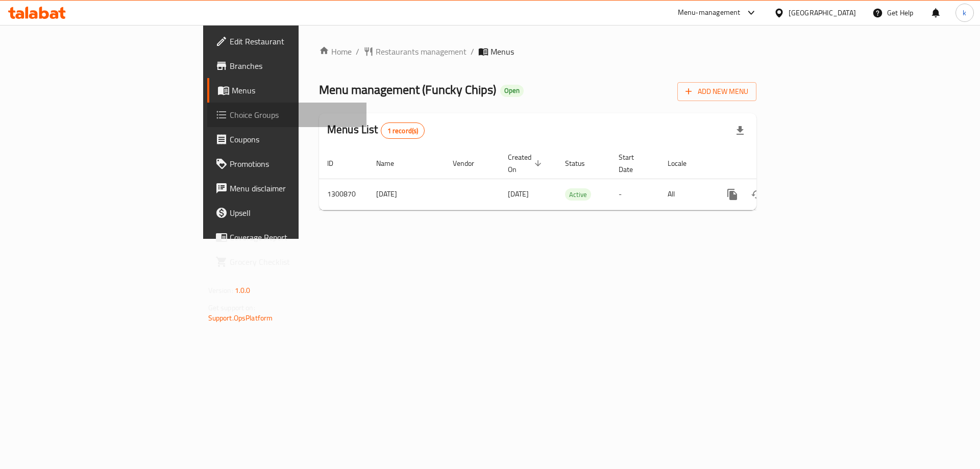 This screenshot has width=980, height=469. I want to click on a: Menus, so click(287, 90).